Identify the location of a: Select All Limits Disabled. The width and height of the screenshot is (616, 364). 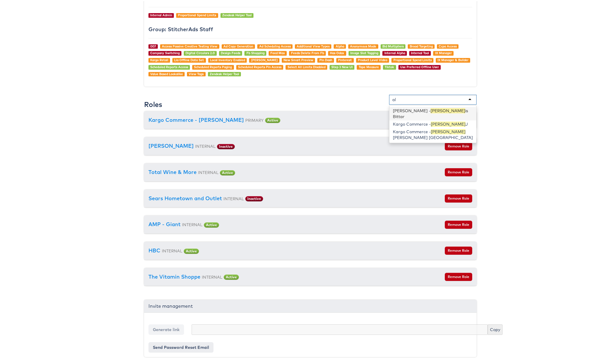
(307, 66).